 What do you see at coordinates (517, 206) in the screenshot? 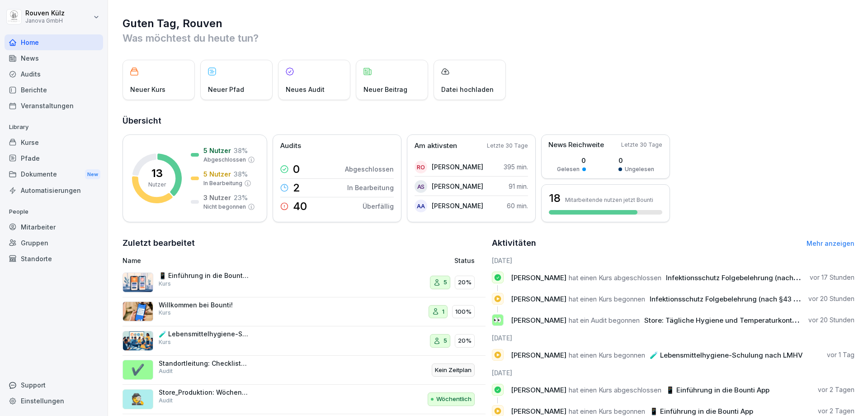
I see `p: 60 min.` at bounding box center [517, 206].